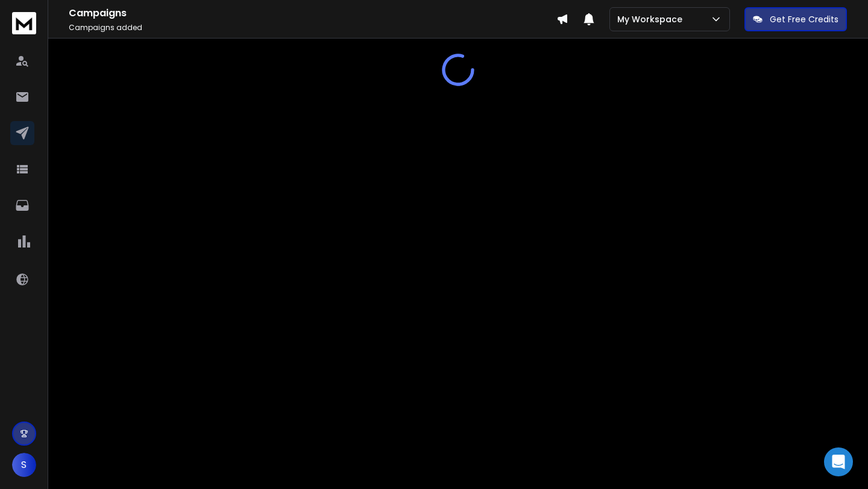 The image size is (868, 489). I want to click on p: Campaigns added, so click(312, 28).